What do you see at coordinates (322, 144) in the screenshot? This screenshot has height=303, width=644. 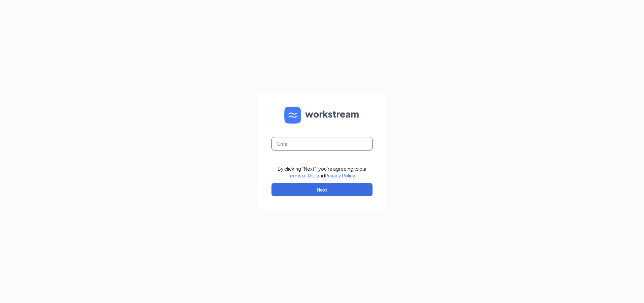 I see `input: Email` at bounding box center [322, 144].